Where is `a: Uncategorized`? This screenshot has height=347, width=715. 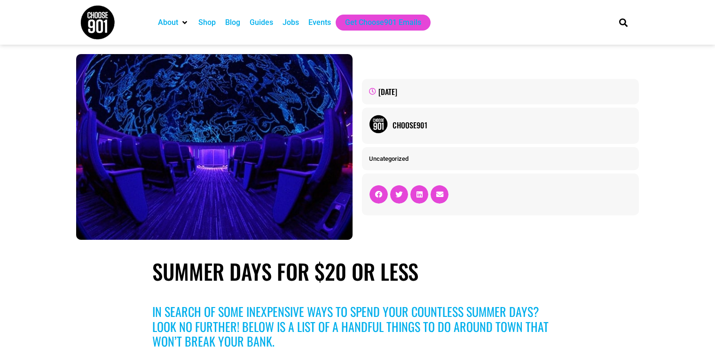
a: Uncategorized is located at coordinates (389, 158).